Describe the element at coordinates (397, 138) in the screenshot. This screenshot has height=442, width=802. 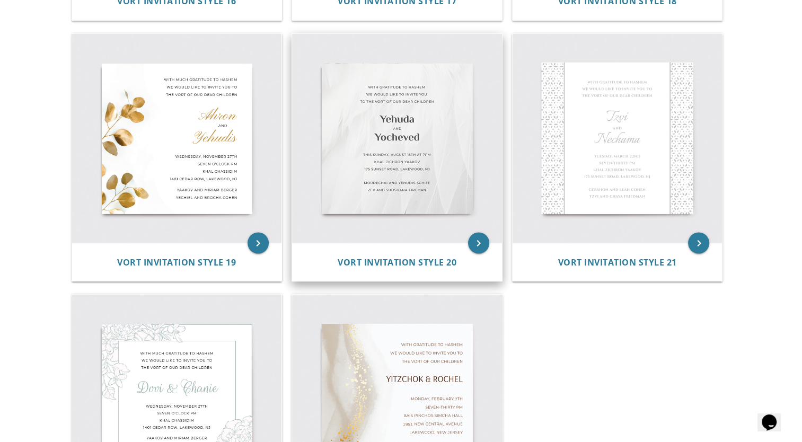
I see `img: Vort Invitation Style 20` at that location.